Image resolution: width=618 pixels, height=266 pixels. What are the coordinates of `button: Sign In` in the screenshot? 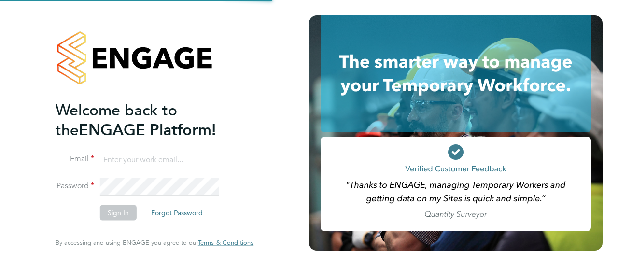 It's located at (118, 213).